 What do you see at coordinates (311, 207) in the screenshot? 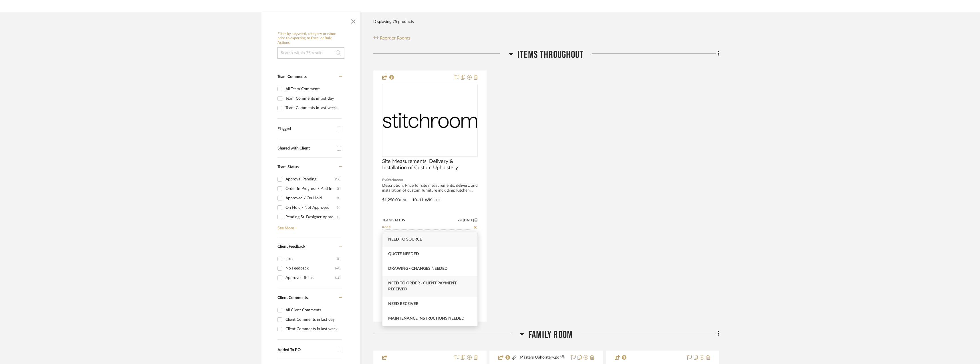
I see `div: On Hold - Not Approved` at bounding box center [311, 207].